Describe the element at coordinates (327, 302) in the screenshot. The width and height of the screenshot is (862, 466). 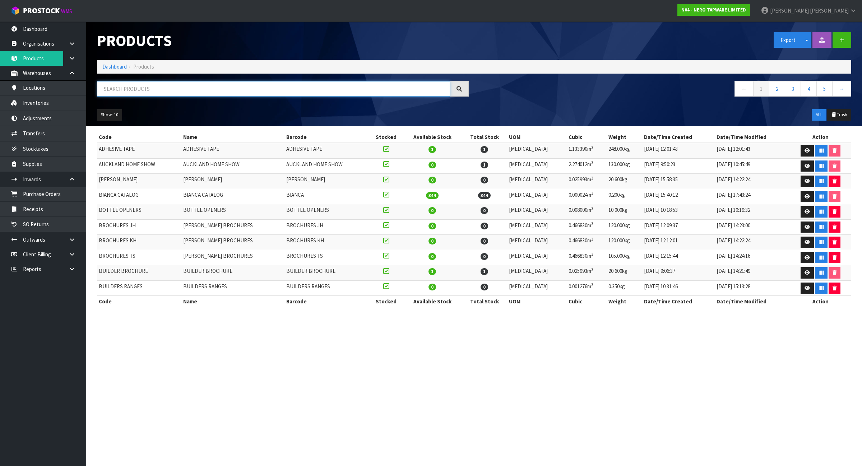
I see `th: Barcode` at that location.